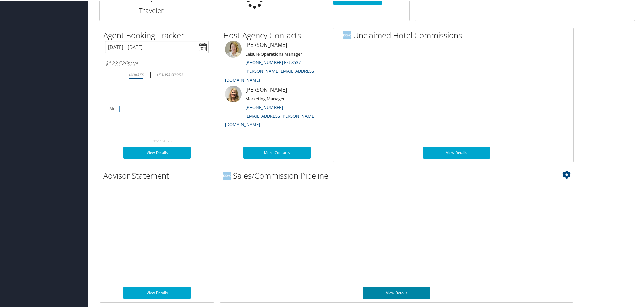 The height and width of the screenshot is (307, 644). I want to click on i: Transactions, so click(169, 74).